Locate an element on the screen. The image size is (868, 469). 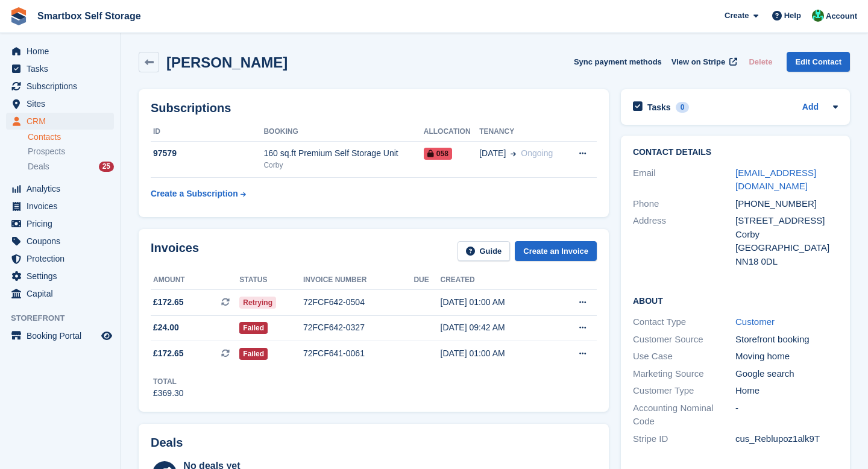
span: Deals is located at coordinates (38, 166).